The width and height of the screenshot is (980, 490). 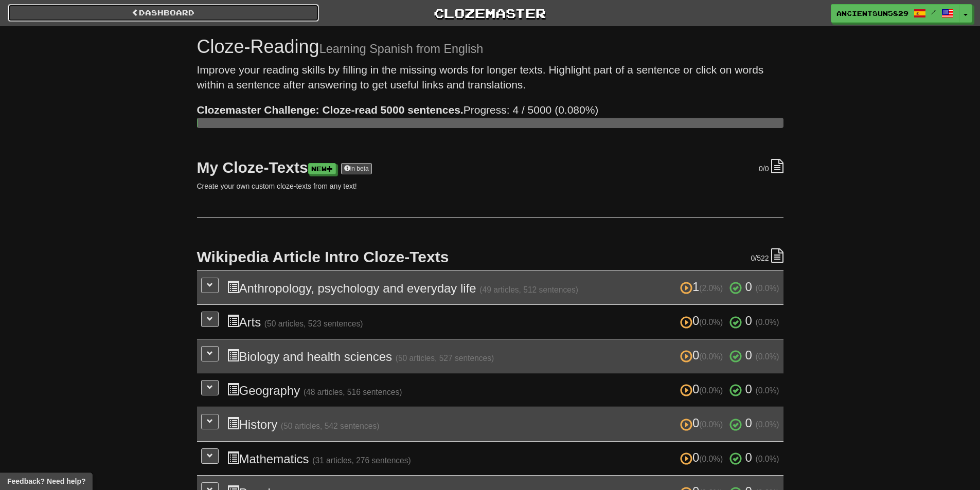 What do you see at coordinates (490, 47) in the screenshot?
I see `h1: Cloze-Reading` at bounding box center [490, 47].